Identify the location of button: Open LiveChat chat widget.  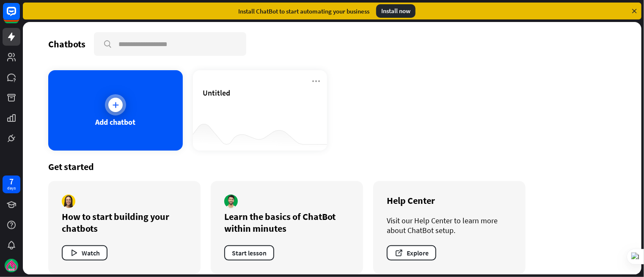
(19, 16).